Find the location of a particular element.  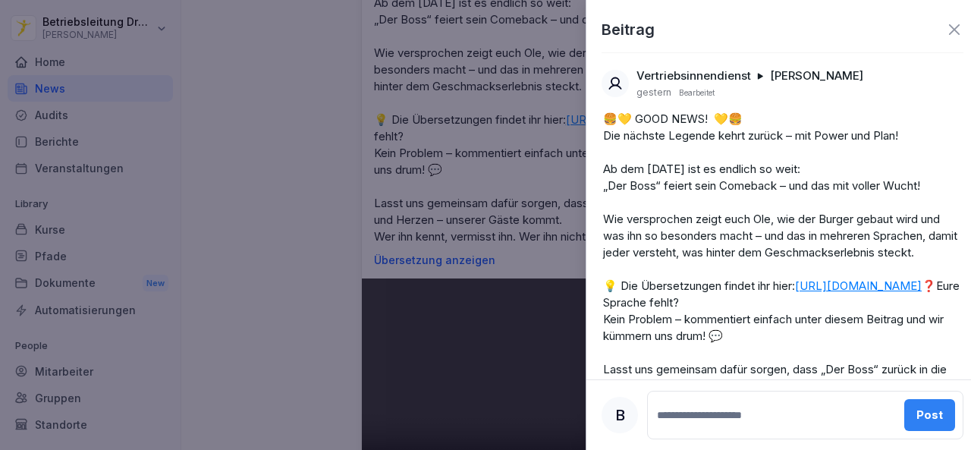

div: Post is located at coordinates (929, 415).